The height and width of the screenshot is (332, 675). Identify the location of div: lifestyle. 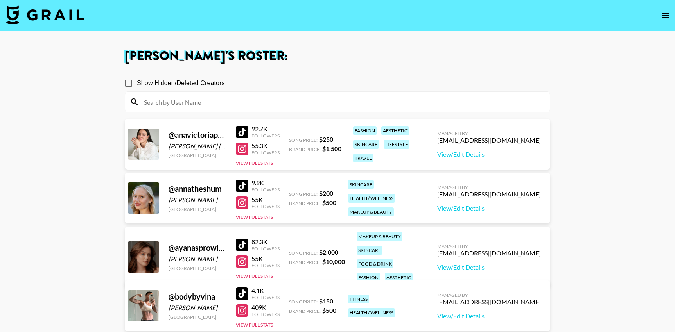
(396, 144).